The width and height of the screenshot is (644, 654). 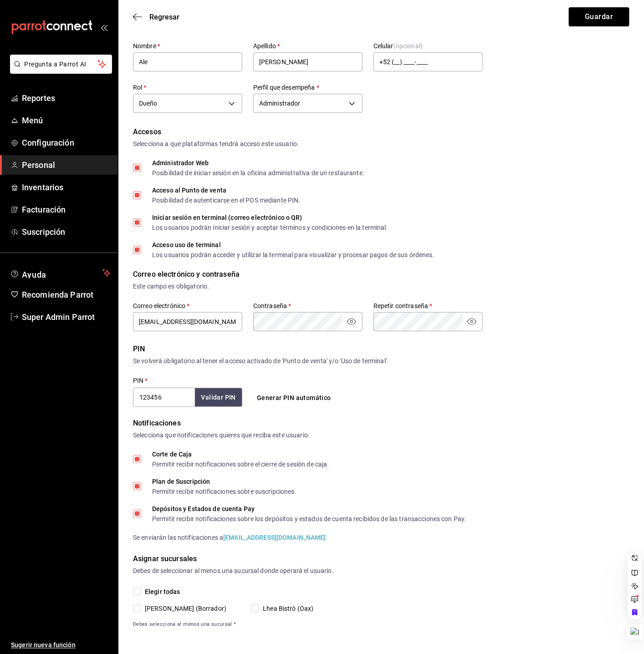 I want to click on label: Contraseña, so click(x=308, y=306).